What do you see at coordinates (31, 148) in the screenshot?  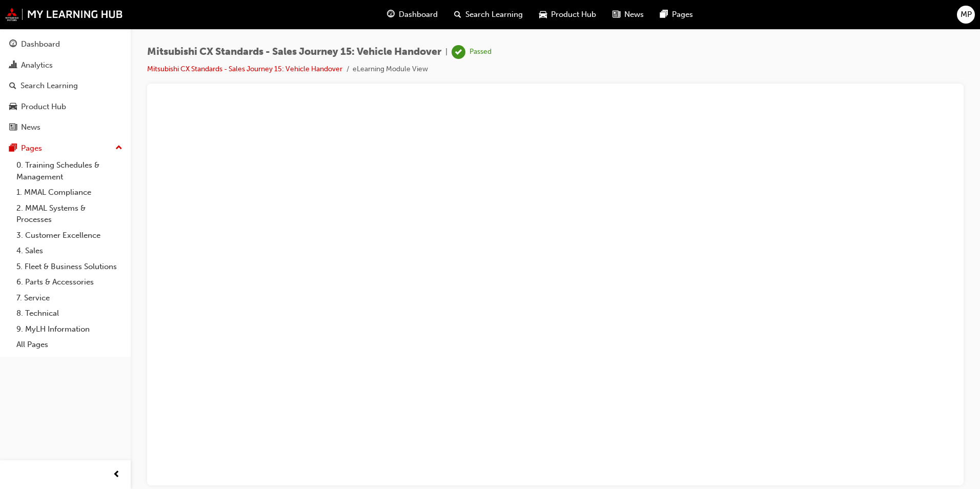 I see `div: Pages` at bounding box center [31, 148].